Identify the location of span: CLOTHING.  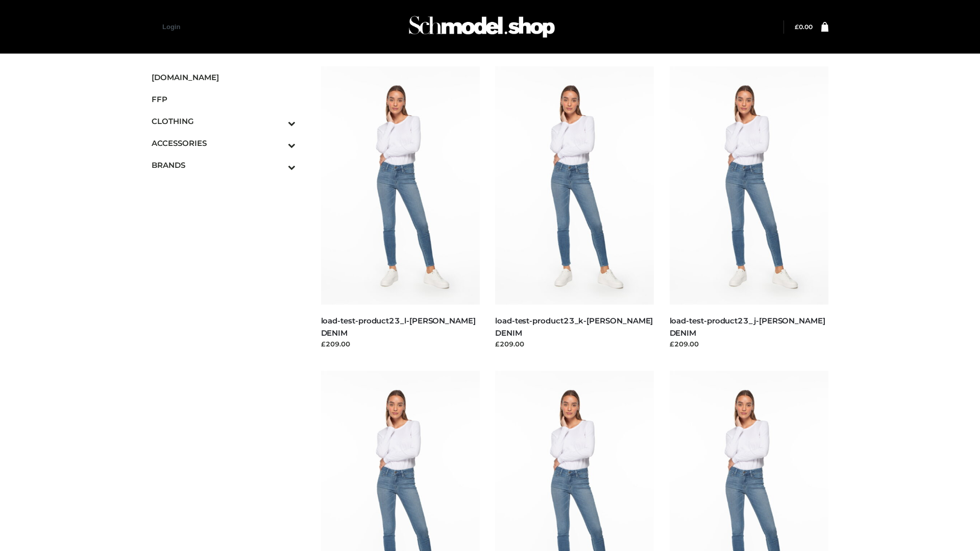
(223, 121).